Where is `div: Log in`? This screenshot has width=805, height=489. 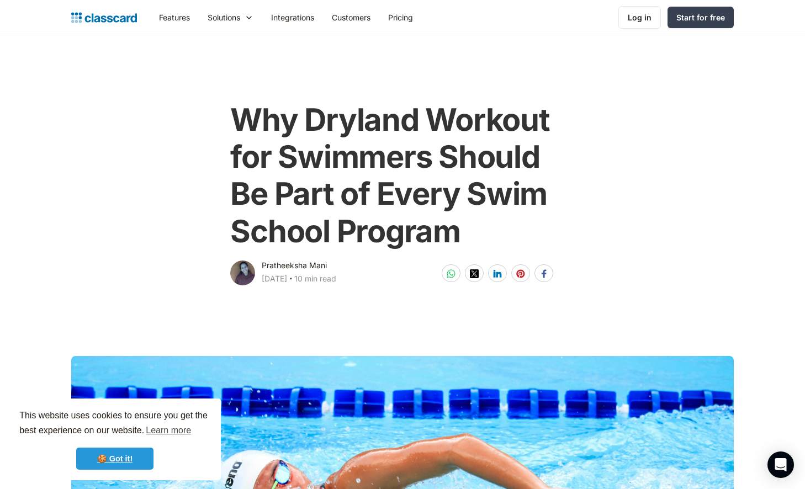 div: Log in is located at coordinates (640, 17).